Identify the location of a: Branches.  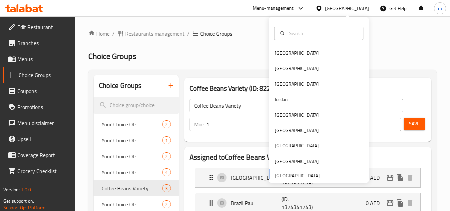
(39, 43).